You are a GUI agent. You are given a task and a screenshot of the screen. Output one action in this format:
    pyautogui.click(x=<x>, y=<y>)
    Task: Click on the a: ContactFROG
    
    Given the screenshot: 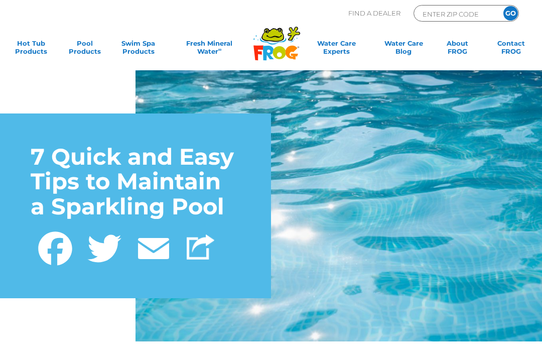 What is the action you would take?
    pyautogui.click(x=511, y=49)
    